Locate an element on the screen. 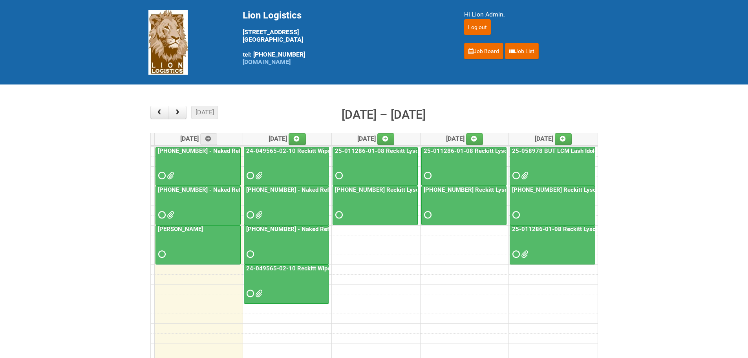 Image resolution: width=748 pixels, height=358 pixels. img: Lion Logistics is located at coordinates (168, 42).